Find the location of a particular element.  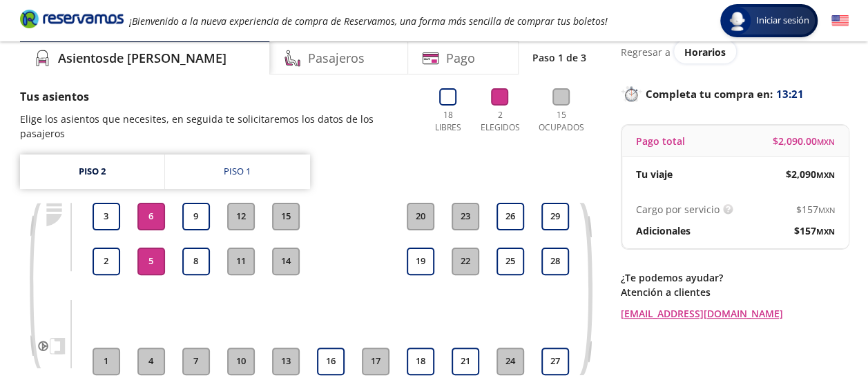

button: 20 is located at coordinates (420, 217).